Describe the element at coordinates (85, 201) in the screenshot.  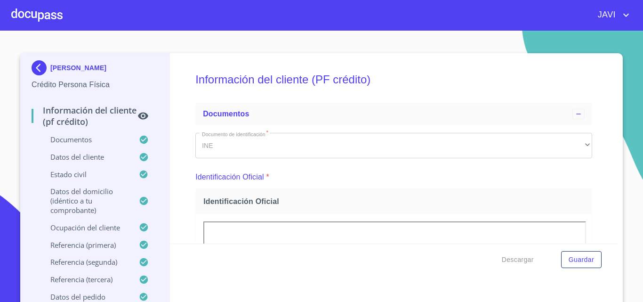
I see `p: Datos del domicilio (idéntico a tu comprobante)` at that location.